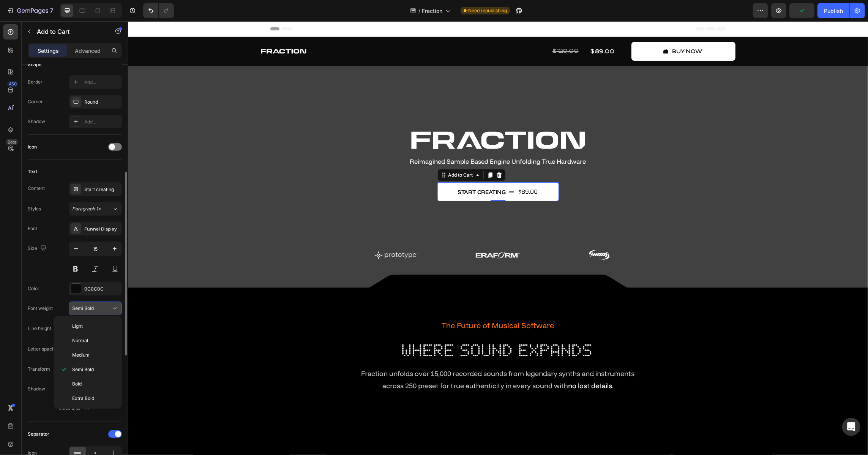 Image resolution: width=868 pixels, height=455 pixels. I want to click on button: Semi Bold, so click(95, 309).